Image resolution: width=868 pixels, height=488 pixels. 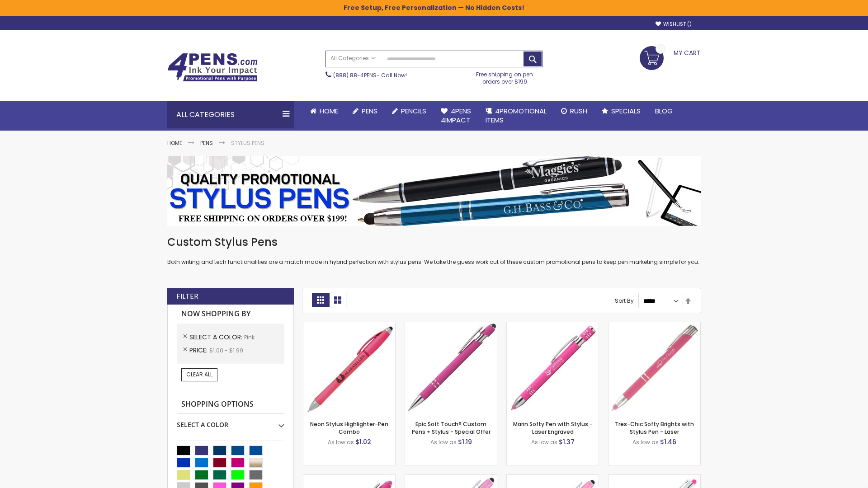 What do you see at coordinates (552, 428) in the screenshot?
I see `a: Marin Softy Pen with Stylus - Laser Engraved` at bounding box center [552, 428].